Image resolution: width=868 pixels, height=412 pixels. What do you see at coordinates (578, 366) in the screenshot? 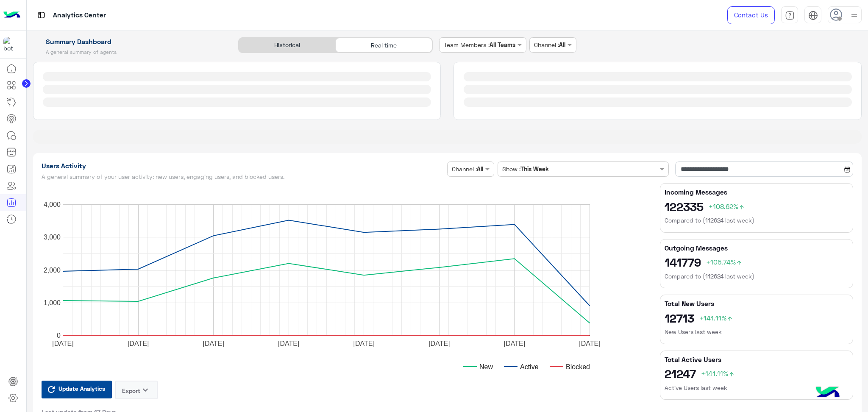
I see `text: Blocked` at bounding box center [578, 366].